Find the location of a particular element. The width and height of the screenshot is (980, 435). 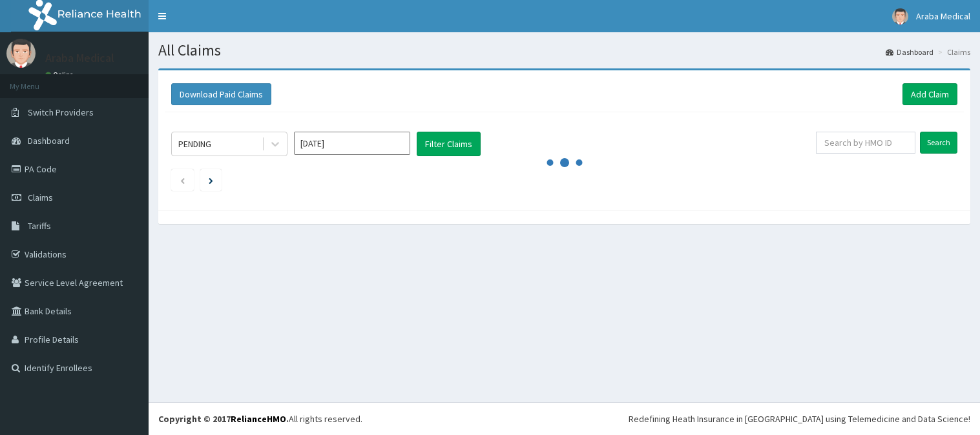

input: Search is located at coordinates (939, 143).